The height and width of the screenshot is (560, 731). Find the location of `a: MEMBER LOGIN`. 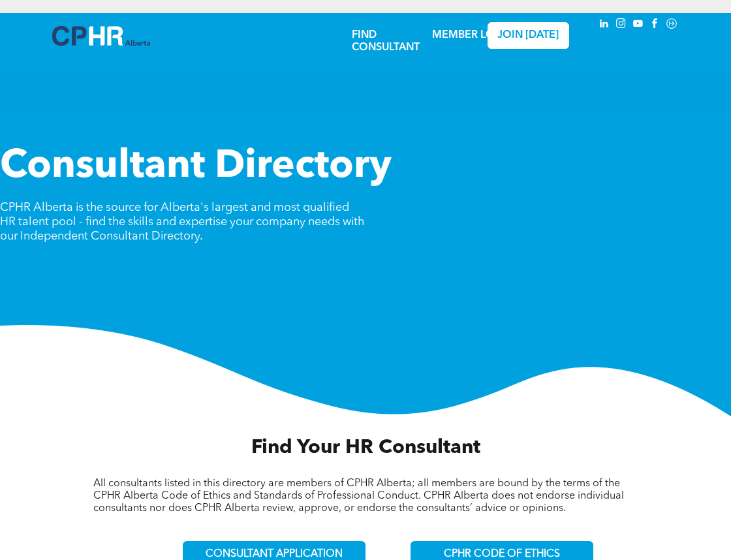

a: MEMBER LOGIN is located at coordinates (473, 35).